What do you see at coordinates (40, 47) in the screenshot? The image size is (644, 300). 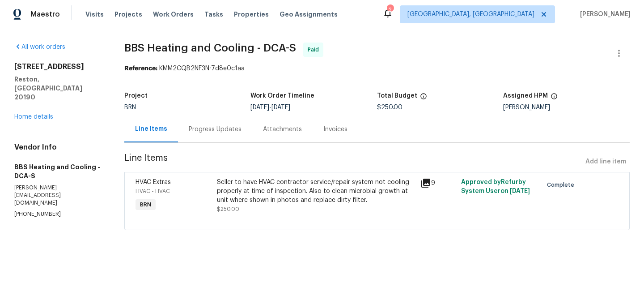 I see `a: All work orders` at bounding box center [40, 47].